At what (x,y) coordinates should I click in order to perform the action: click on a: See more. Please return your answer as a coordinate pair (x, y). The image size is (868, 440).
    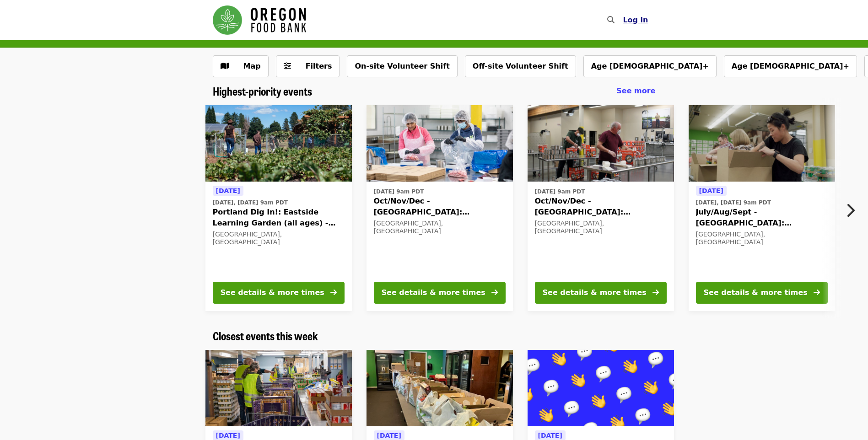
    Looking at the image, I should click on (635, 91).